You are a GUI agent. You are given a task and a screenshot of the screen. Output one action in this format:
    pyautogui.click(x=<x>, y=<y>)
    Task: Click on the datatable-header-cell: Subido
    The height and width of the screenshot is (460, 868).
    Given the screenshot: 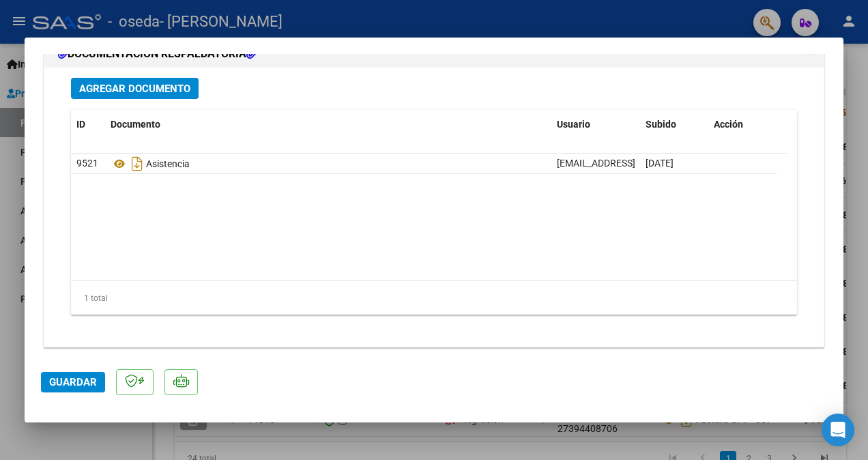 What is the action you would take?
    pyautogui.click(x=674, y=125)
    